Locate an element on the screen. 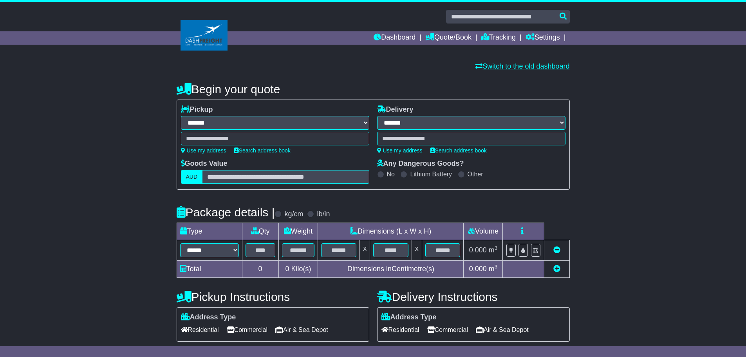 Image resolution: width=746 pixels, height=357 pixels. label: kg/cm is located at coordinates (294, 214).